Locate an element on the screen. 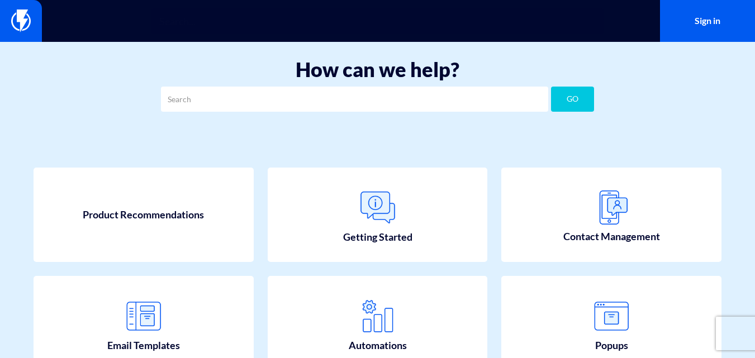 The height and width of the screenshot is (358, 755). h1: How can we help? is located at coordinates (377, 70).